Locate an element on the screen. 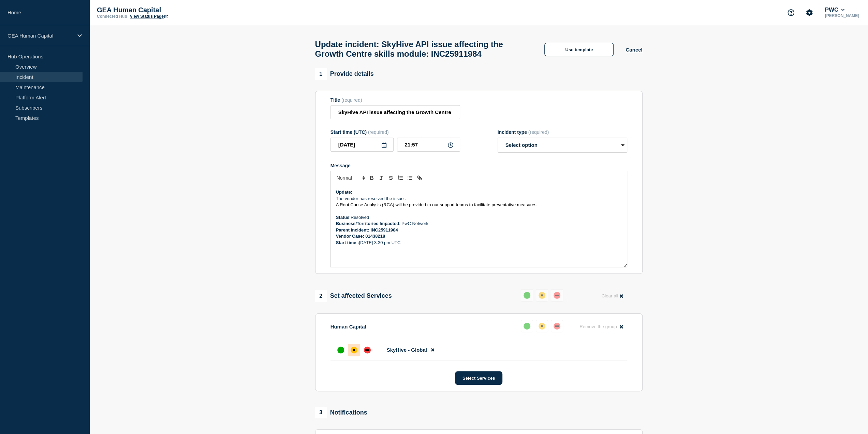 The width and height of the screenshot is (868, 434). button: PWC is located at coordinates (834, 10).